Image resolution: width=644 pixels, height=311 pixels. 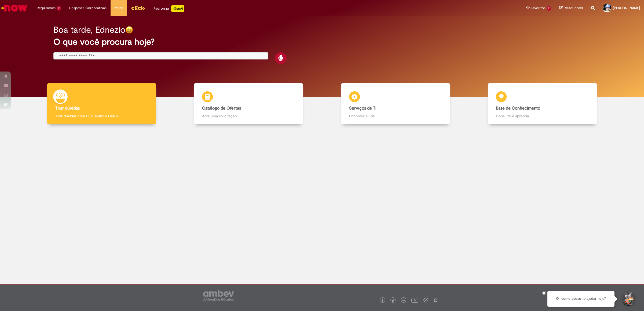 I want to click on p: Tirar dúvidas com Lupi Assist e Gen Ai, so click(x=102, y=116).